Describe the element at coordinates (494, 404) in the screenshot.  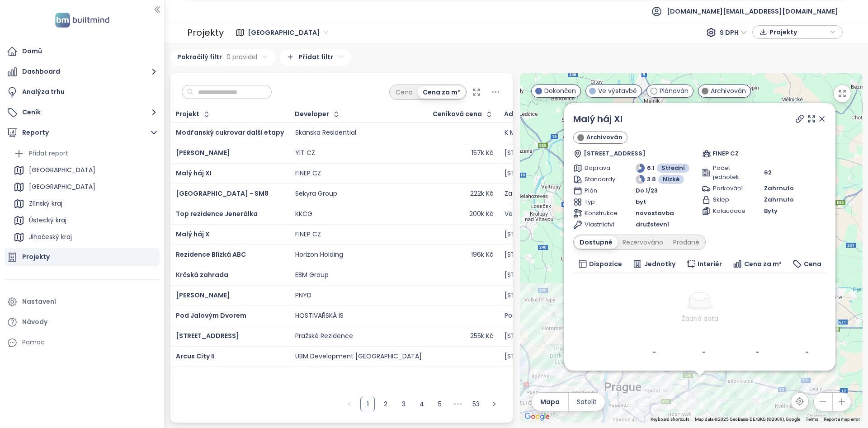
I see `span: right` at that location.